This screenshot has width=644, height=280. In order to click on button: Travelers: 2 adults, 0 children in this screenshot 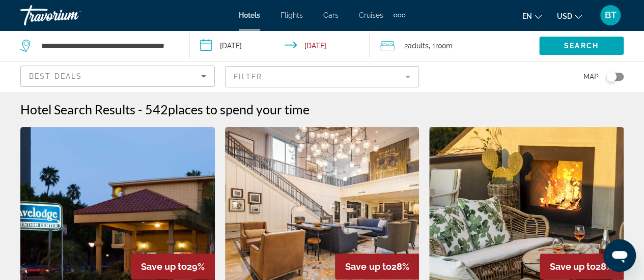, I will do `click(454, 46)`.